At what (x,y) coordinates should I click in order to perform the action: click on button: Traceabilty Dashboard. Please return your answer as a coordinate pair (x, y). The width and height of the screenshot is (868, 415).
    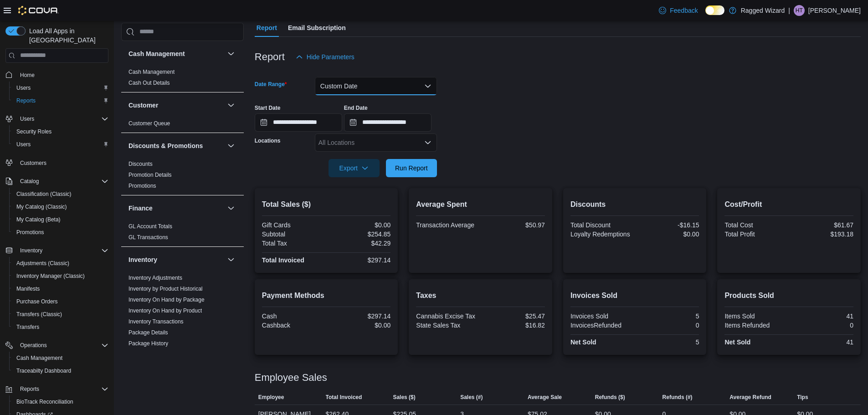
    Looking at the image, I should click on (61, 371).